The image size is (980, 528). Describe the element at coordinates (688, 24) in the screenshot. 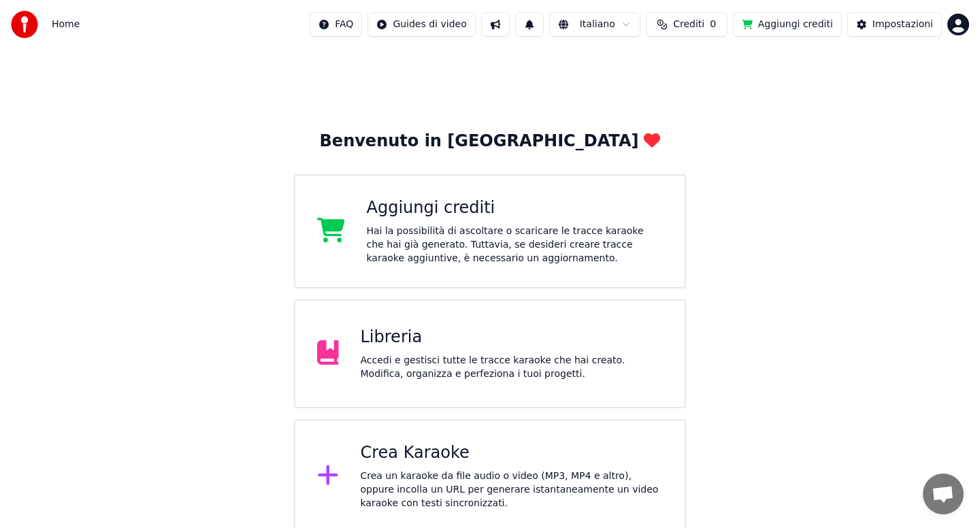

I see `span: Crediti` at that location.